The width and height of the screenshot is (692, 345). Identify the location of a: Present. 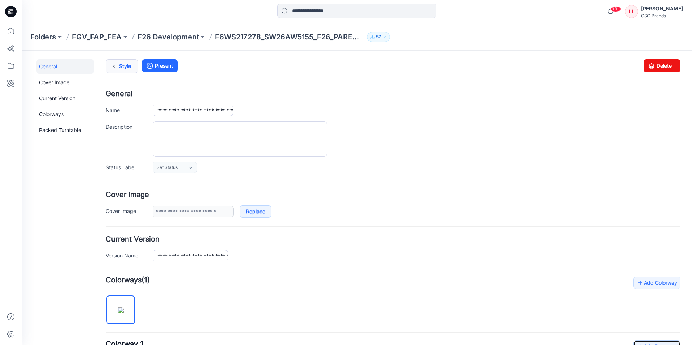
(138, 15).